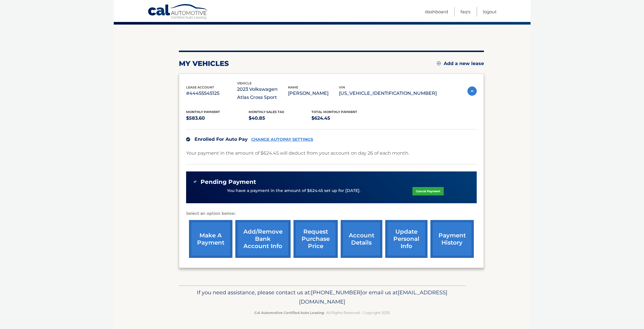 The image size is (644, 329). Describe the element at coordinates (289, 313) in the screenshot. I see `strong: Cal Automotive Certified Auto Leasing` at that location.